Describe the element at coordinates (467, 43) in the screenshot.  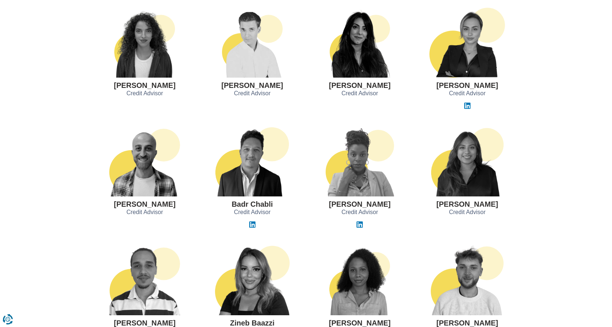
I see `img: Dafina Haziri` at that location.